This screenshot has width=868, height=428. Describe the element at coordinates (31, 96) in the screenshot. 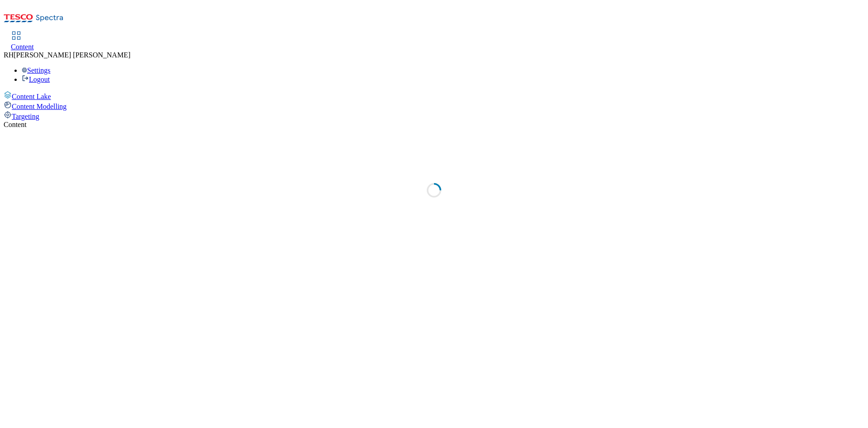

I see `span: Content Lake` at that location.